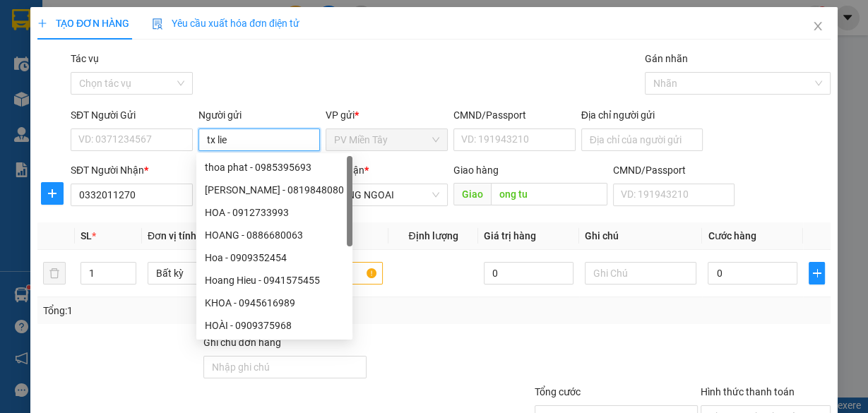 This screenshot has height=413, width=868. Describe the element at coordinates (274, 258) in the screenshot. I see `div: Hoa - 0909352454` at that location.